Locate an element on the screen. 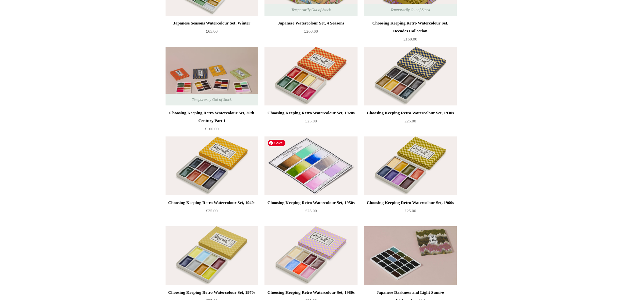 The width and height of the screenshot is (622, 300). a: Choosing Keeping Retro Watercolour Set, 1930s £25.00 is located at coordinates (410, 122).